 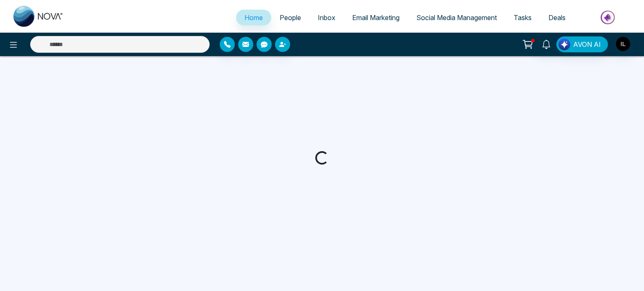 I want to click on span: AVON AI, so click(x=587, y=44).